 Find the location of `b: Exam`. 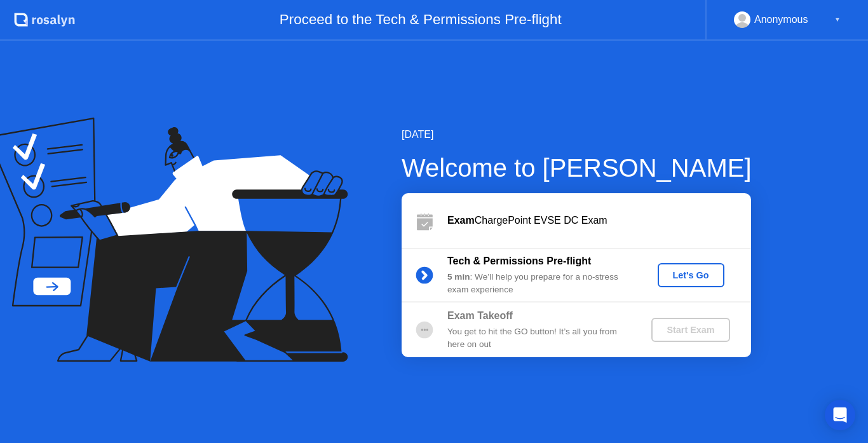

b: Exam is located at coordinates (461, 219).